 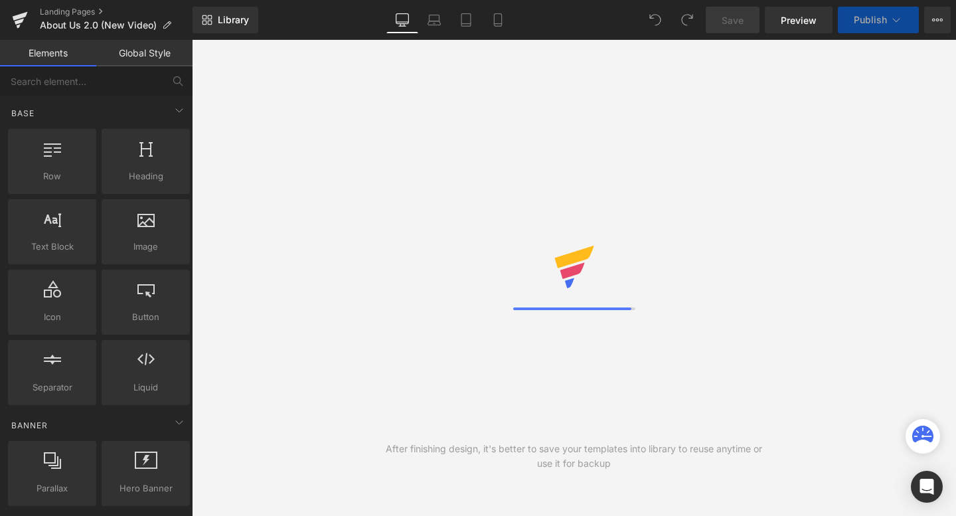 What do you see at coordinates (144, 53) in the screenshot?
I see `a: Global Style` at bounding box center [144, 53].